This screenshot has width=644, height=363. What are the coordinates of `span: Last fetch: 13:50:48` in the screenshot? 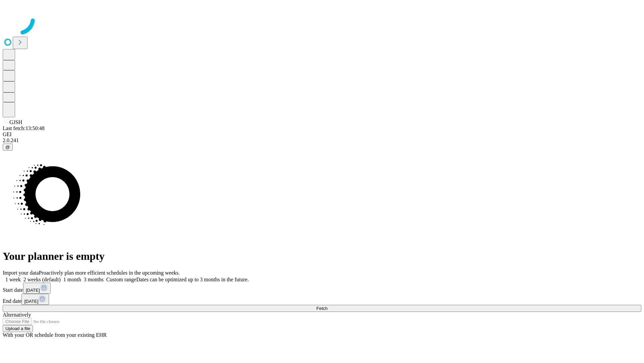 It's located at (24, 128).